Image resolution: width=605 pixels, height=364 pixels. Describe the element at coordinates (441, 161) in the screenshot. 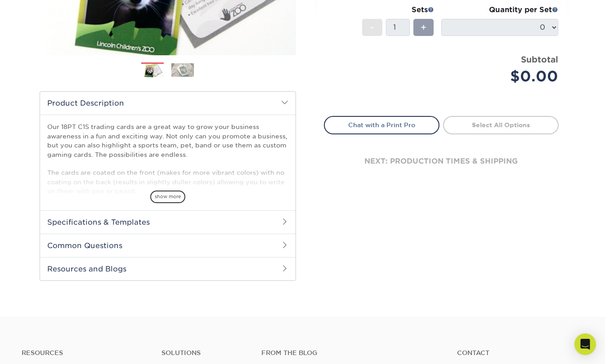

I see `div: next: production times & shipping` at that location.